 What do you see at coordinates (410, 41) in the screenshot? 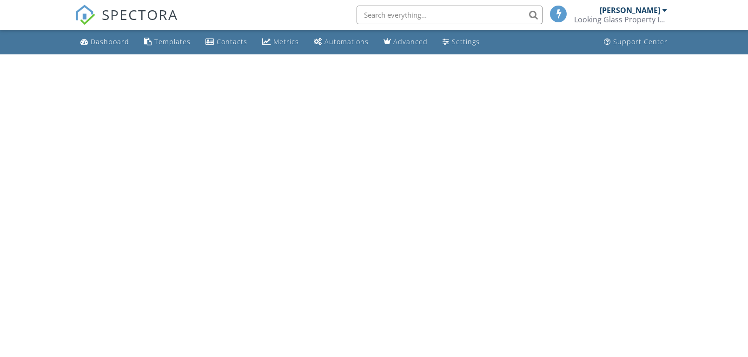
I see `div: Advanced` at bounding box center [410, 41].